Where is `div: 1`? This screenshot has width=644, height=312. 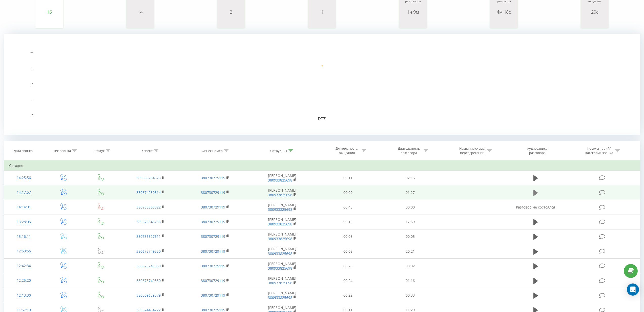
div: 1 is located at coordinates (322, 12).